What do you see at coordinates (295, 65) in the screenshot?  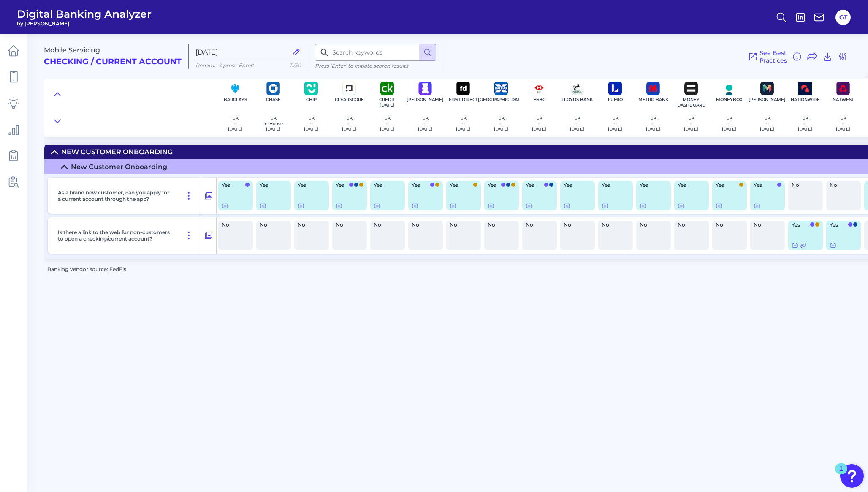 I see `span: 11/50` at bounding box center [295, 65].